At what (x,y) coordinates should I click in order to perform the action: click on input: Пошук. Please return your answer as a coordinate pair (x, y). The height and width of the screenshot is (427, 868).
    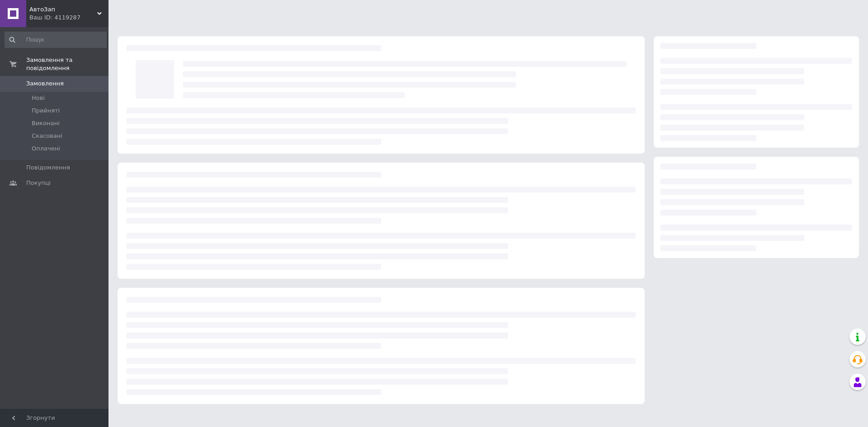
    Looking at the image, I should click on (55, 40).